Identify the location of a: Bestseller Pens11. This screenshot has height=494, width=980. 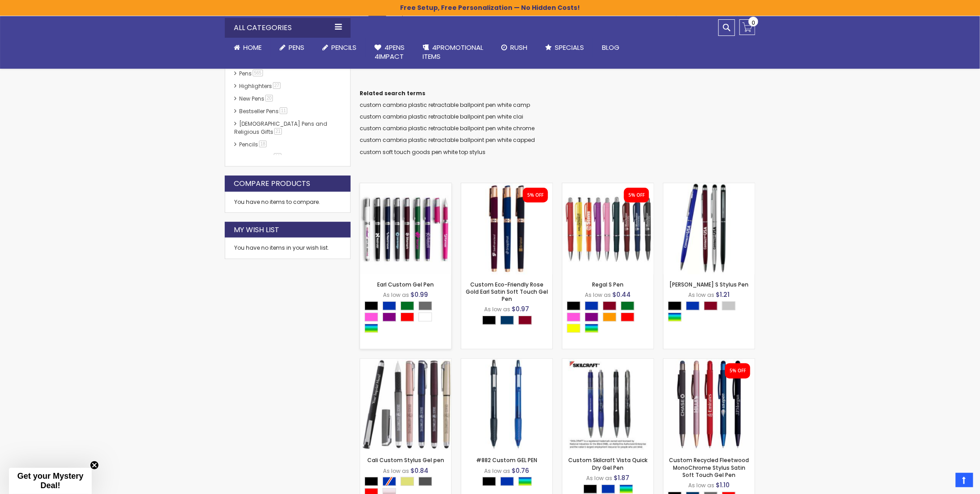
(263, 111).